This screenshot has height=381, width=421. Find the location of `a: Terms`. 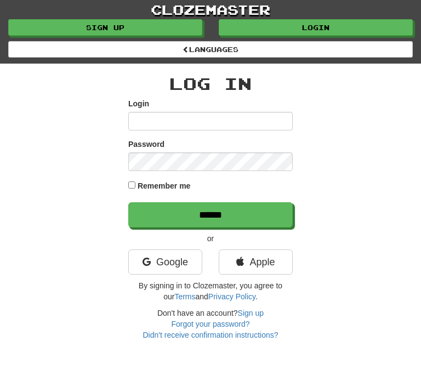

a: Terms is located at coordinates (185, 296).